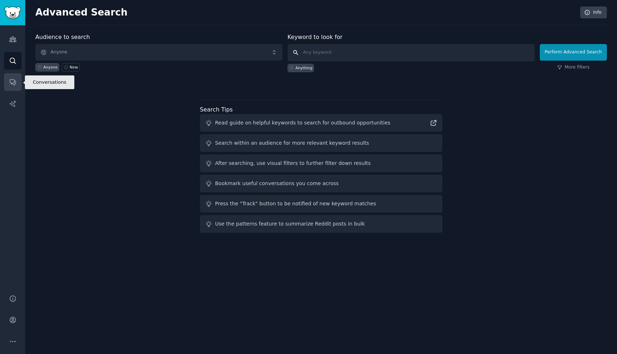 This screenshot has height=354, width=617. I want to click on div: New, so click(74, 67).